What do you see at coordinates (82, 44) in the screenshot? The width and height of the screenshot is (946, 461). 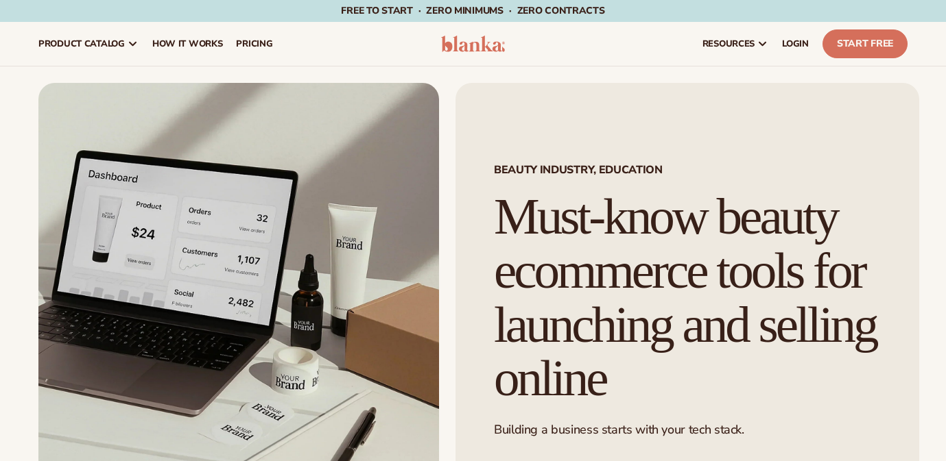 I see `span: product catalog` at bounding box center [82, 44].